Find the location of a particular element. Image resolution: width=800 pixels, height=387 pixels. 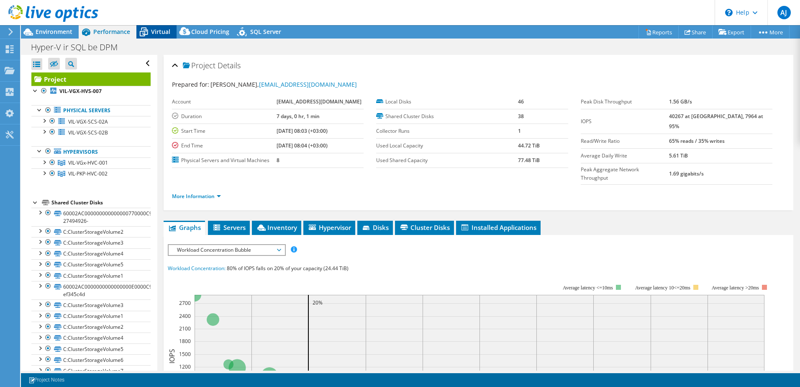

label: Used Shared Capacity is located at coordinates (447, 160).